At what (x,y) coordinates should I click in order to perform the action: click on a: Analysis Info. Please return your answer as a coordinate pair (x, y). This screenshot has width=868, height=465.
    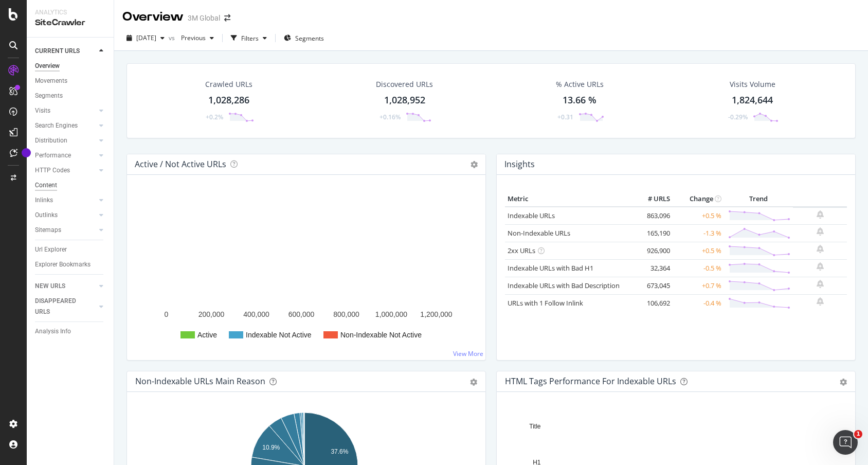
    Looking at the image, I should click on (70, 331).